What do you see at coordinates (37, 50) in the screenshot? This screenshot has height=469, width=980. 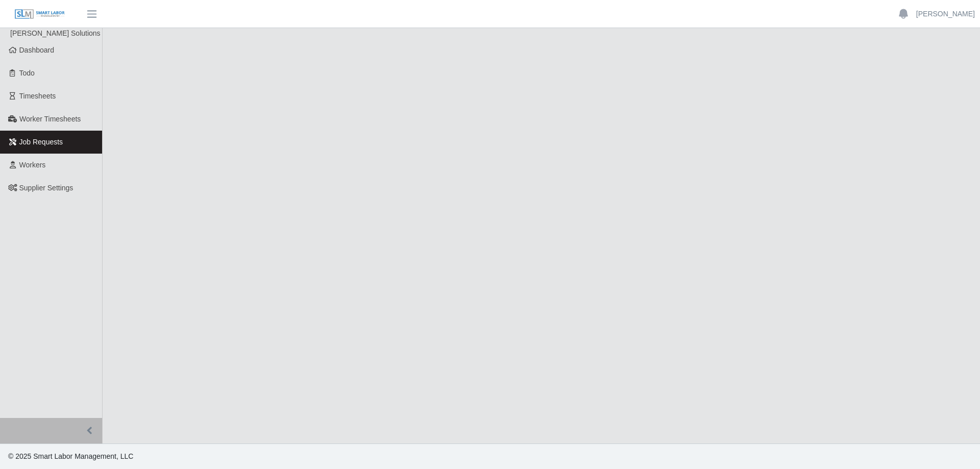 I see `span: Dashboard` at bounding box center [37, 50].